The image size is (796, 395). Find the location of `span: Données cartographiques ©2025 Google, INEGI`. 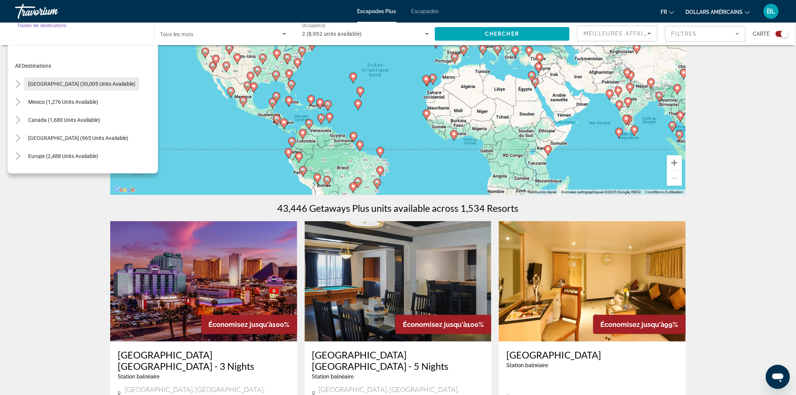

span: Données cartographiques ©2025 Google, INEGI is located at coordinates (601, 192).